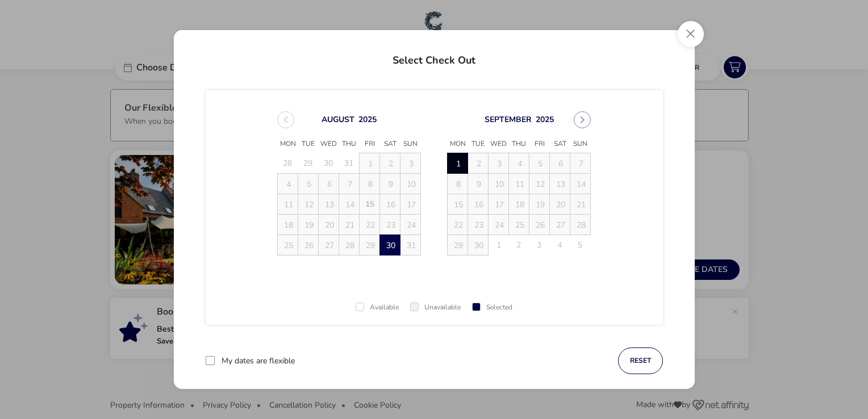  I want to click on span: 1, so click(457, 163).